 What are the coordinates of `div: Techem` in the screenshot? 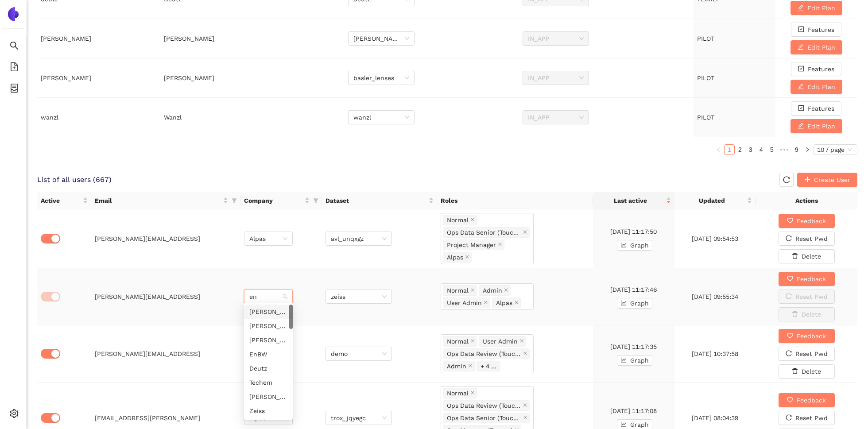 It's located at (268, 383).